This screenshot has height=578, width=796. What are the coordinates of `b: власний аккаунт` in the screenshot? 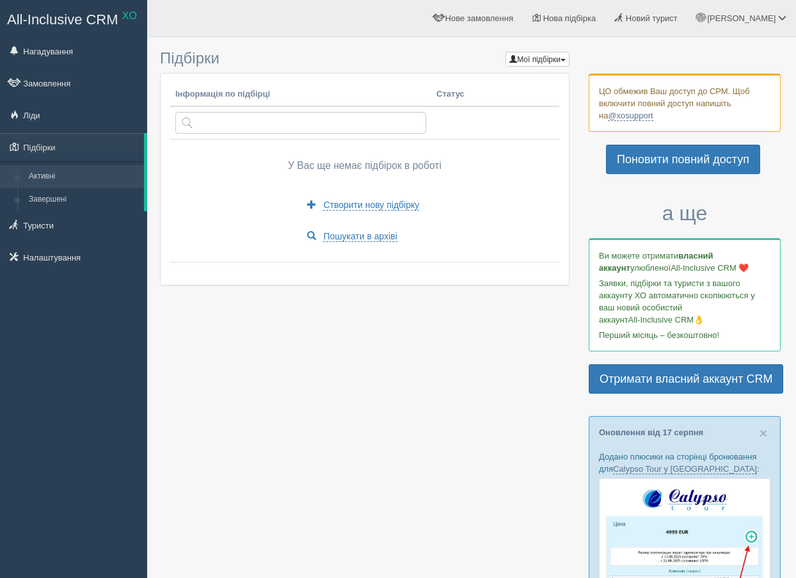 It's located at (656, 262).